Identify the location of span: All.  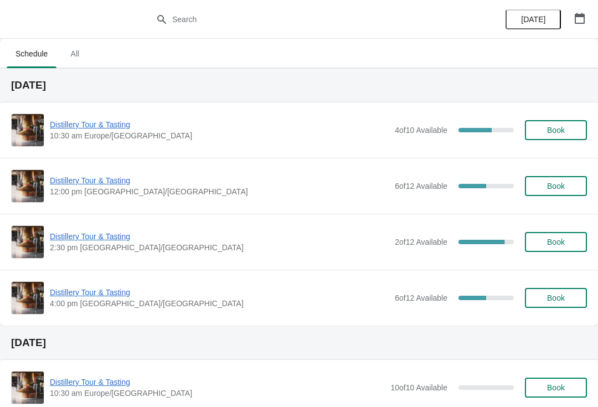
(75, 54).